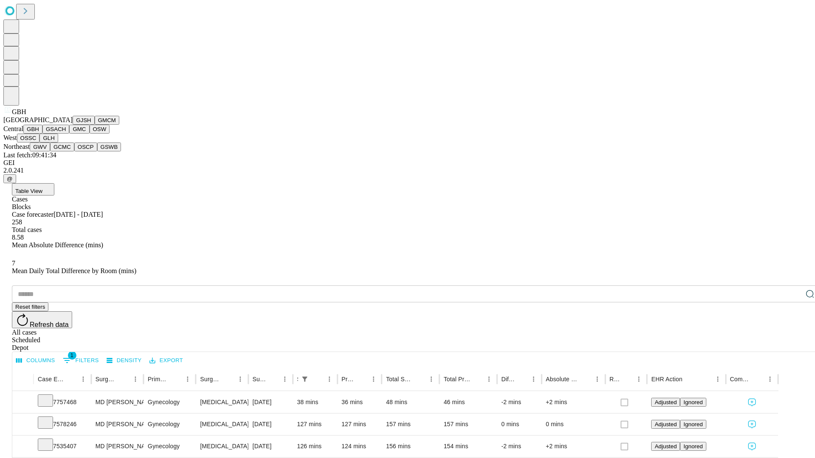 This screenshot has width=815, height=458. I want to click on span: 258, so click(17, 222).